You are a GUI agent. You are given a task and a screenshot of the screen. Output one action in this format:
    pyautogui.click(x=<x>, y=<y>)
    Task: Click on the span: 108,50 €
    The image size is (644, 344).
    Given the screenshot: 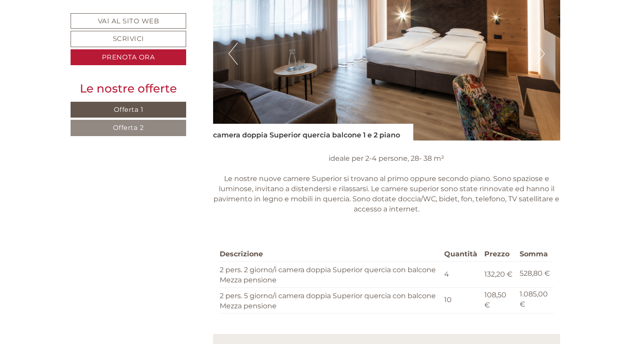 What is the action you would take?
    pyautogui.click(x=496, y=300)
    